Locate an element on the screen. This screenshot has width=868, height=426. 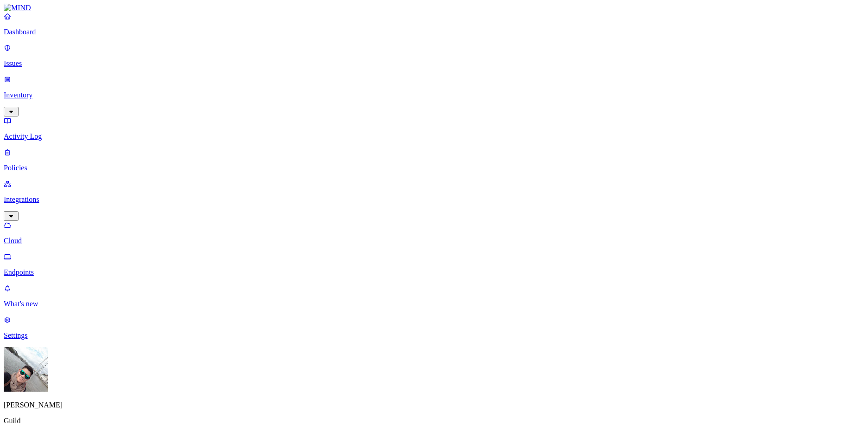
a: Dashboard is located at coordinates (434, 24).